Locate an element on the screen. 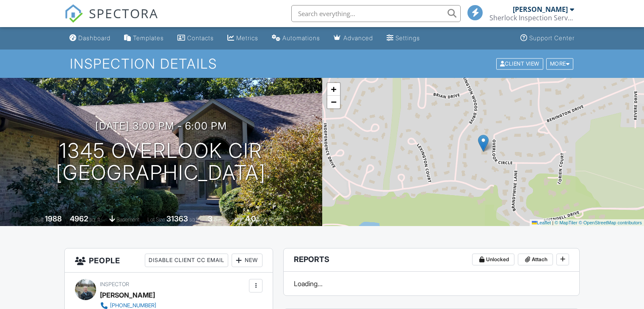 This screenshot has height=309, width=644. a: Settings is located at coordinates (403, 38).